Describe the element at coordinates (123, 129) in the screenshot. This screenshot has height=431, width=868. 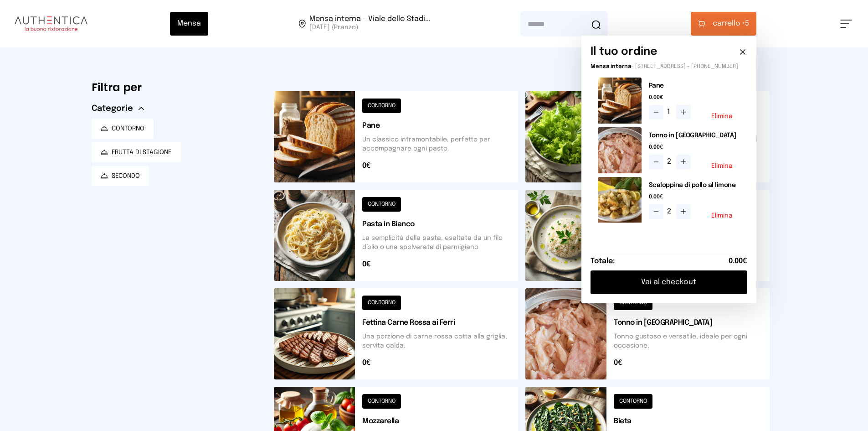
I see `button: CONTORNO` at that location.